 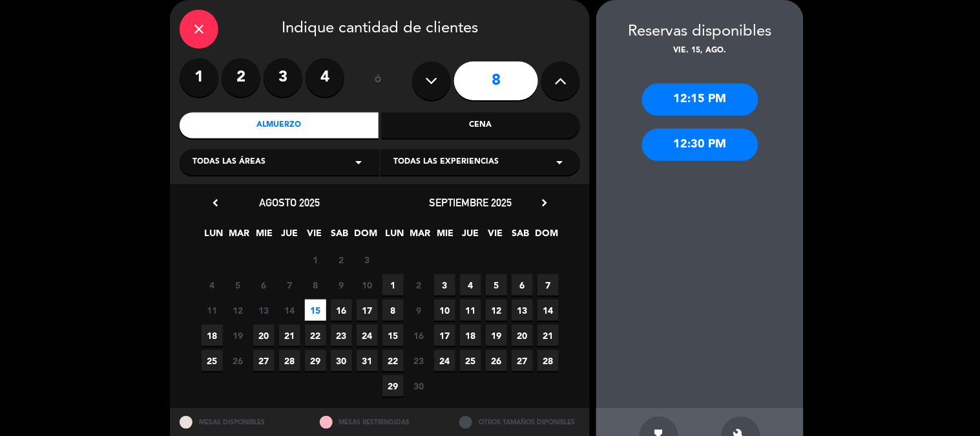 I want to click on div: MESAS RESTRINGIDAS, so click(x=380, y=422).